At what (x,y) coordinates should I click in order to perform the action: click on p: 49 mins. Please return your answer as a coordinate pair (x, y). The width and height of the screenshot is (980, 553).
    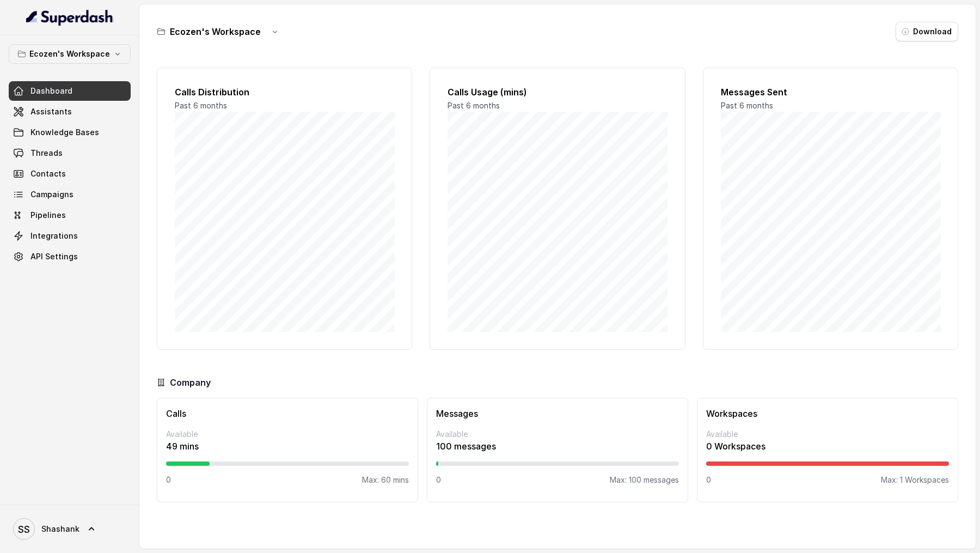
    Looking at the image, I should click on (287, 447).